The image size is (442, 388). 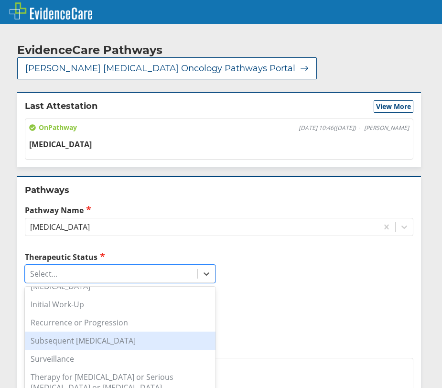 I want to click on div: Initial Work-Up, so click(x=120, y=305).